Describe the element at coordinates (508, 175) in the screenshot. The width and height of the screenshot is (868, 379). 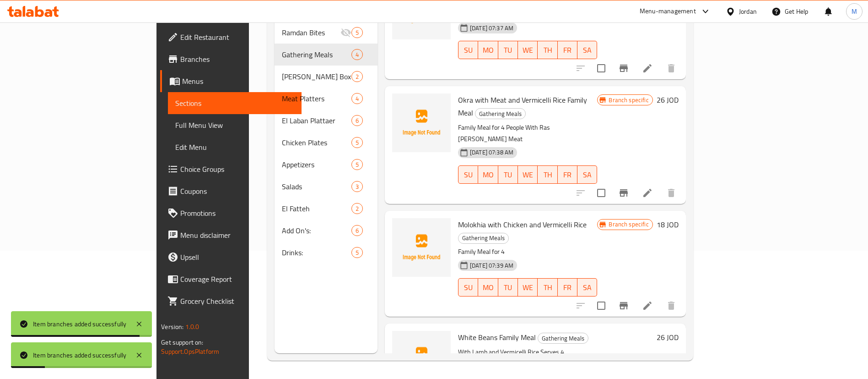
I see `button: TU` at that location.